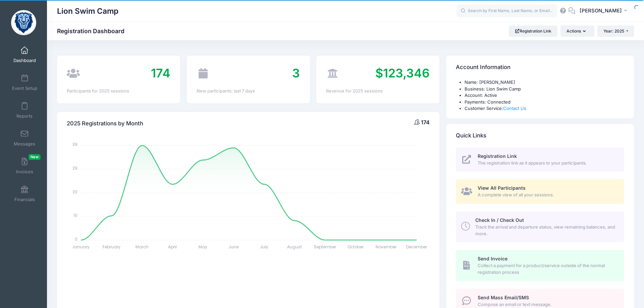 The image size is (644, 308). What do you see at coordinates (503, 297) in the screenshot?
I see `span: Send Mass Email/SMS` at bounding box center [503, 297].